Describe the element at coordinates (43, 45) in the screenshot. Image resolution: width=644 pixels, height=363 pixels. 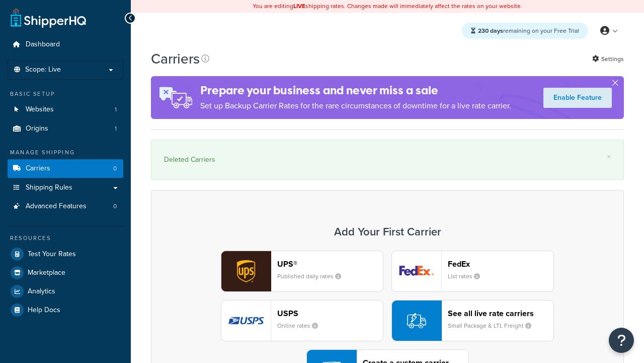
I see `span: Dashboard` at that location.